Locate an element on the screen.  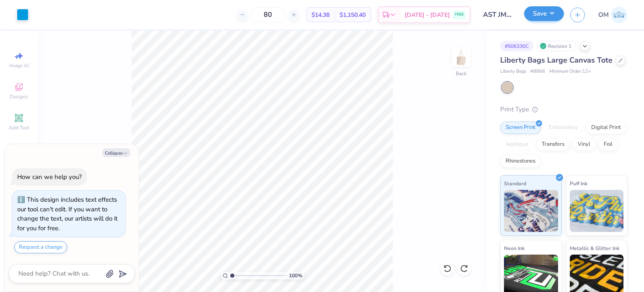
input: Untitled Design is located at coordinates (497, 15).